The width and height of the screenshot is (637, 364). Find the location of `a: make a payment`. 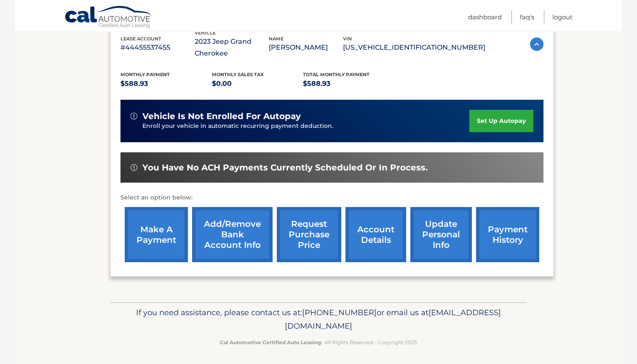

a: make a payment is located at coordinates (156, 234).